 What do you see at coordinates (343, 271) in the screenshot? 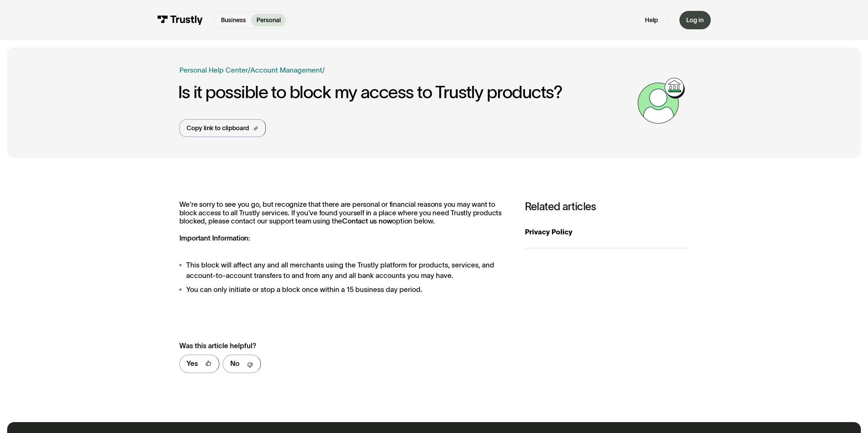
I see `li: This block will affect any and all merchants using the Trustly platform for products, services, a...` at bounding box center [343, 271].